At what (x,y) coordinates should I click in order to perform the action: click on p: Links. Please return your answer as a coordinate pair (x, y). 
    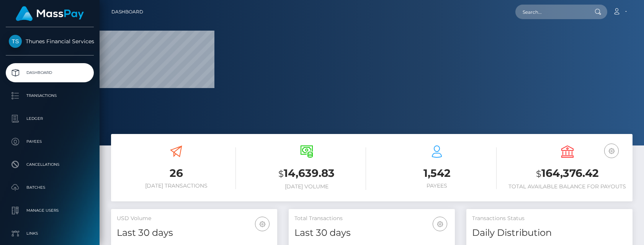
    Looking at the image, I should click on (50, 234).